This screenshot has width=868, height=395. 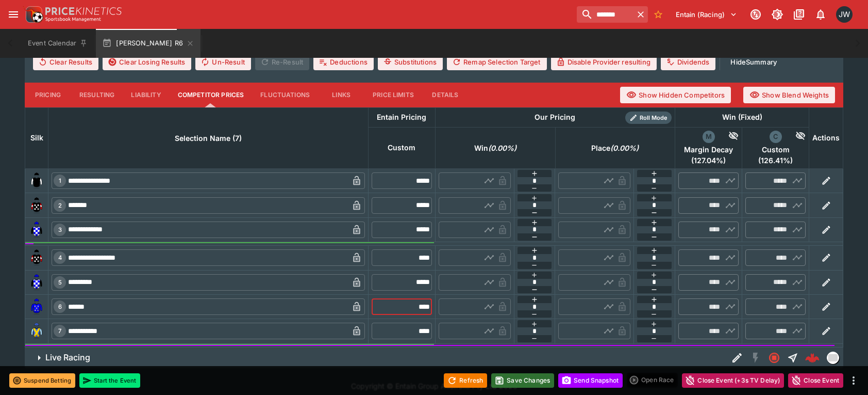 I want to click on svg: Closed, so click(x=774, y=358).